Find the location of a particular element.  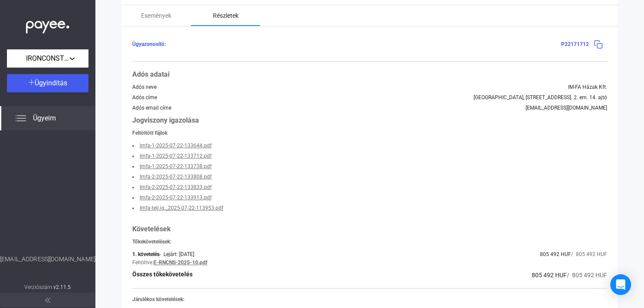

div: 1. követelés is located at coordinates (146, 254).